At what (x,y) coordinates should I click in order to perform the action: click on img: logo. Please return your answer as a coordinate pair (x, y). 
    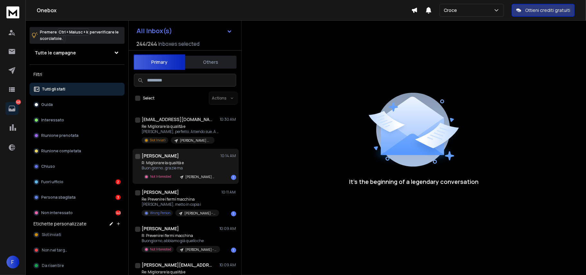
    Looking at the image, I should click on (13, 12).